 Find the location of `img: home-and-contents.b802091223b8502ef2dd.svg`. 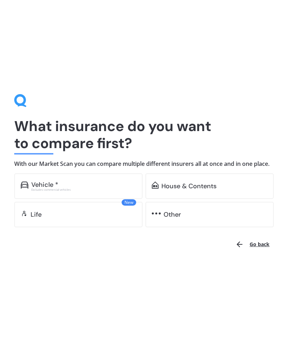

img: home-and-contents.b802091223b8502ef2dd.svg is located at coordinates (155, 185).